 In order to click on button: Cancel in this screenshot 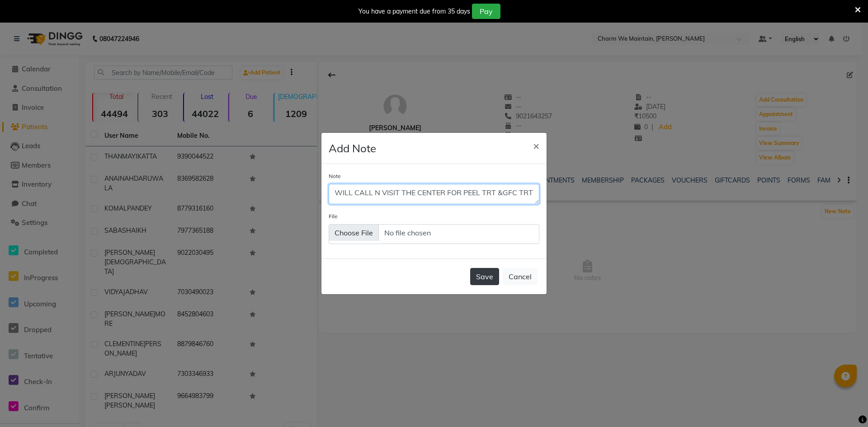, I will do `click(520, 276)`.